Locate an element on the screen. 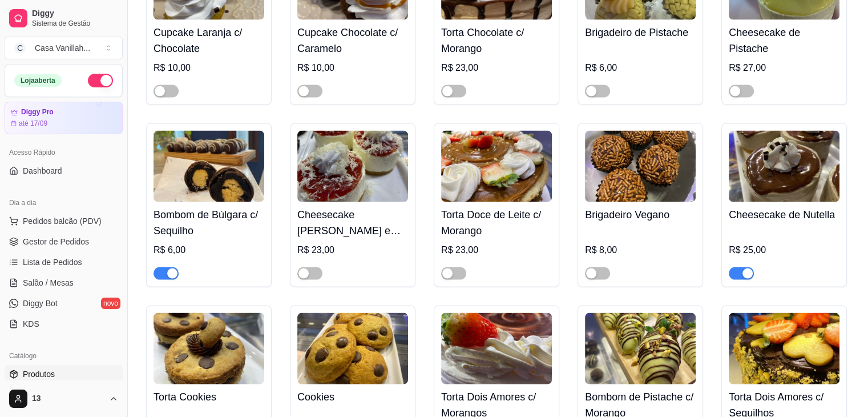 This screenshot has width=868, height=417. span: Sistema de Gestão is located at coordinates (75, 23).